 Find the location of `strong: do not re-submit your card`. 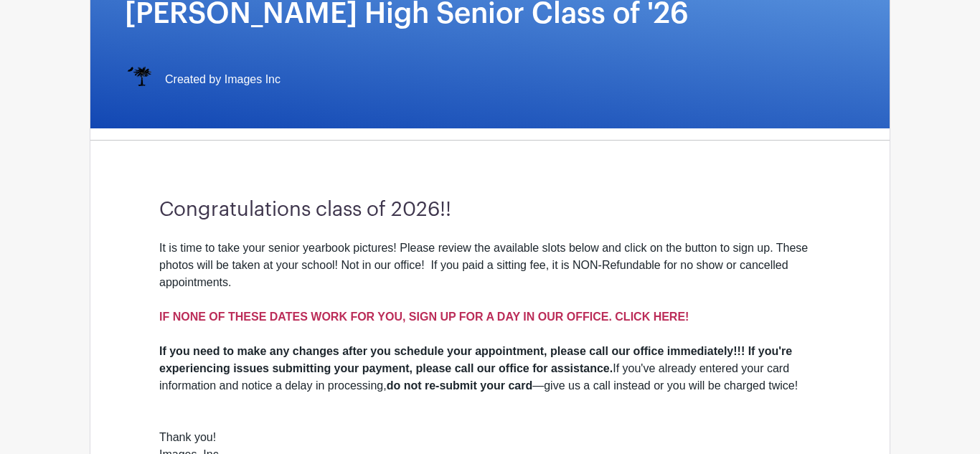

strong: do not re-submit your card is located at coordinates (460, 385).